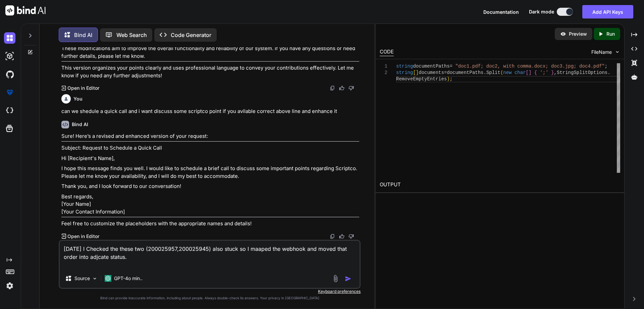 This screenshot has width=644, height=309. What do you see at coordinates (10, 286) in the screenshot?
I see `img: settings` at bounding box center [10, 286].